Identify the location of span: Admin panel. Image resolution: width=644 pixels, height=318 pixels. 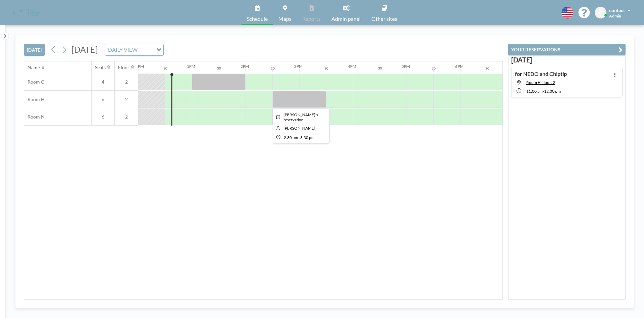
(346, 19).